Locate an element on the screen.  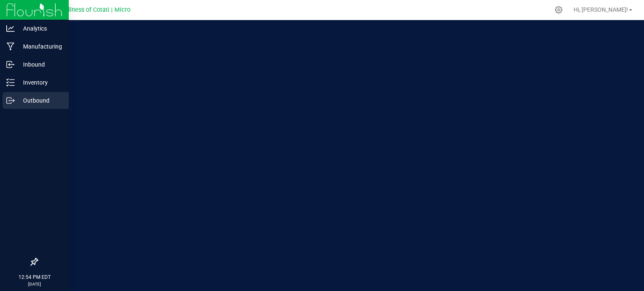
inline-svg: Analytics is located at coordinates (11, 29).